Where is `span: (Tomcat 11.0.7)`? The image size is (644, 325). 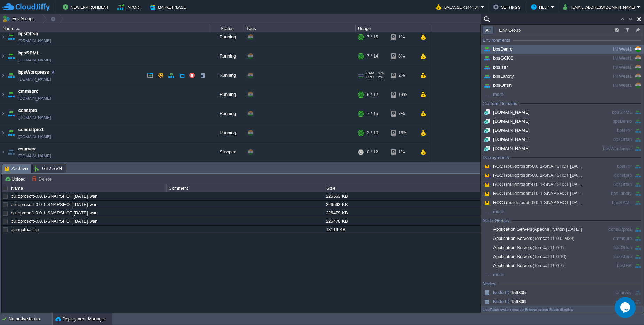
span: (Tomcat 11.0.7) is located at coordinates (548, 265).